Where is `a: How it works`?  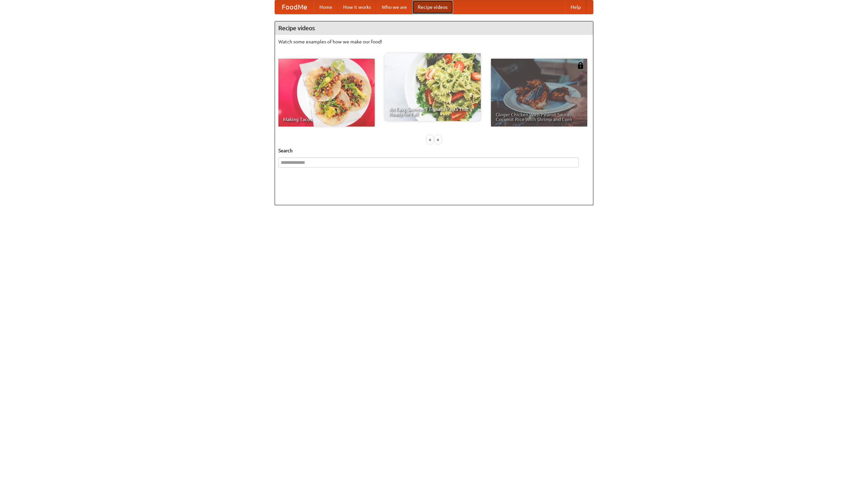 a: How it works is located at coordinates (357, 7).